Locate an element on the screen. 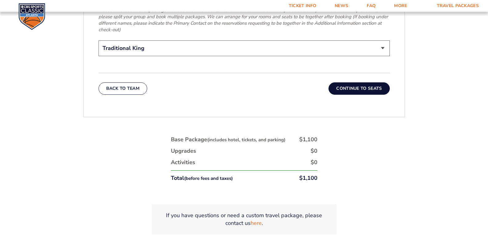  small: (includes hotel, tickets, and parking) is located at coordinates (246, 139).